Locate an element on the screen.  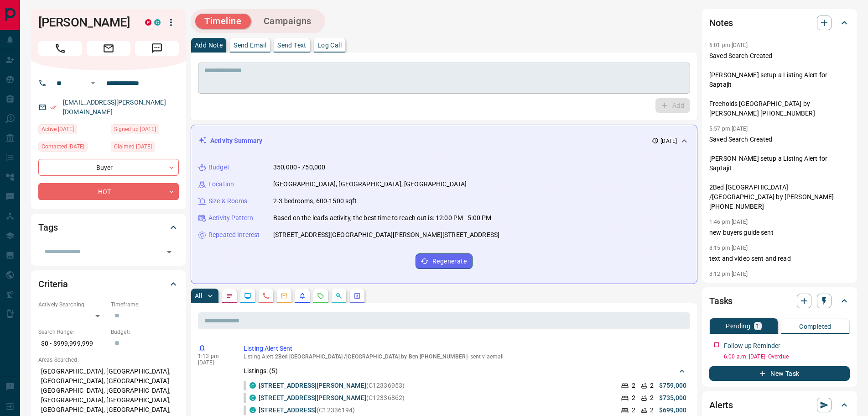
p: text and video sent and read is located at coordinates (780, 258).